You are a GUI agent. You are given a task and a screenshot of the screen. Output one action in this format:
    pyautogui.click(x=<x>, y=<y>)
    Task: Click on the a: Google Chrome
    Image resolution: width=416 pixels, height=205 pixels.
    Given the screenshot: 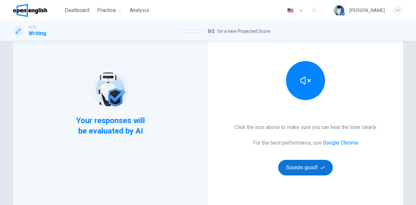 What is the action you would take?
    pyautogui.click(x=341, y=143)
    